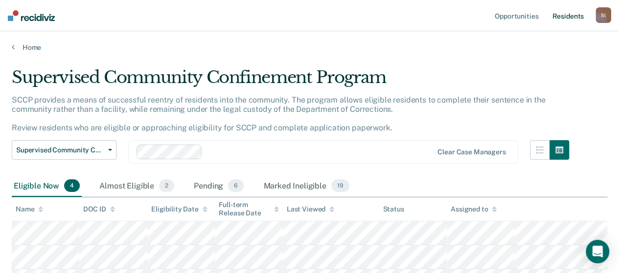  Describe the element at coordinates (248, 209) in the screenshot. I see `div: Full-term Release Date` at that location.